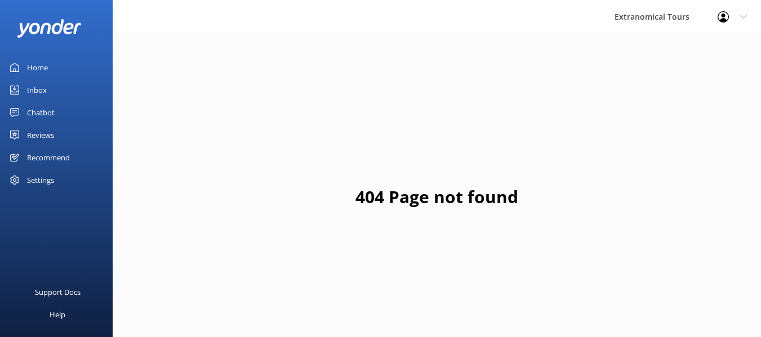  What do you see at coordinates (57, 292) in the screenshot?
I see `div: Support Docs` at bounding box center [57, 292].